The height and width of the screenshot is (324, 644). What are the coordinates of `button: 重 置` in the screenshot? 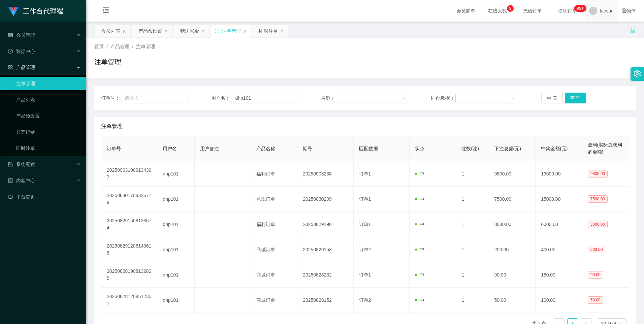 It's located at (552, 98).